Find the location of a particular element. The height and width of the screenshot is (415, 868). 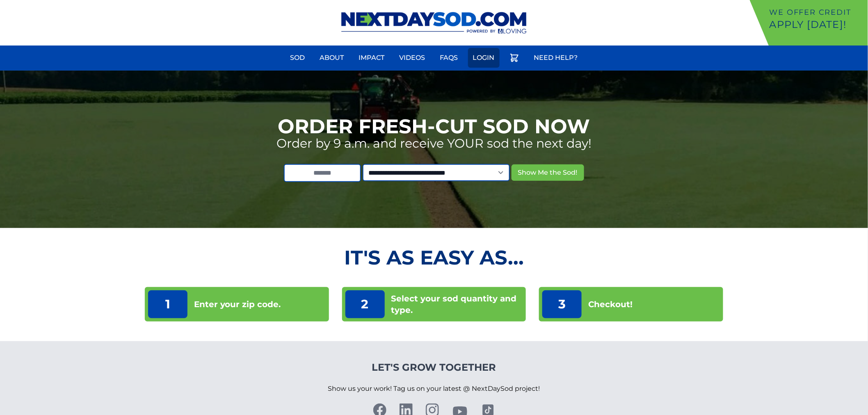

h2: It's as Easy As... is located at coordinates (434, 258).